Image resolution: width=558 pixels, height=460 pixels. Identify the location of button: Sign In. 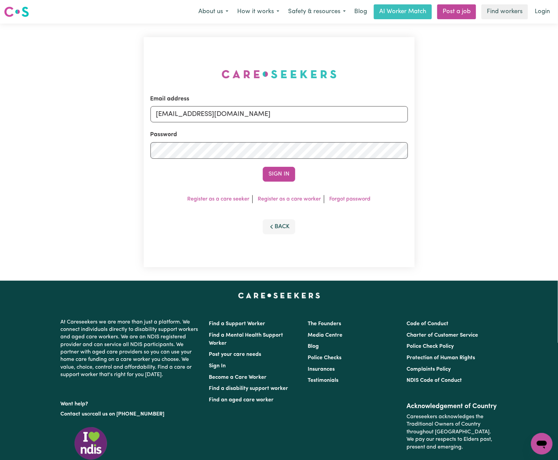
(279, 174).